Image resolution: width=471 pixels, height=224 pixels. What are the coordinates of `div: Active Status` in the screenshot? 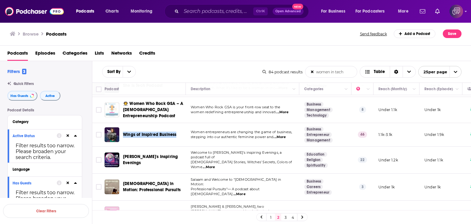 It's located at (33, 136).